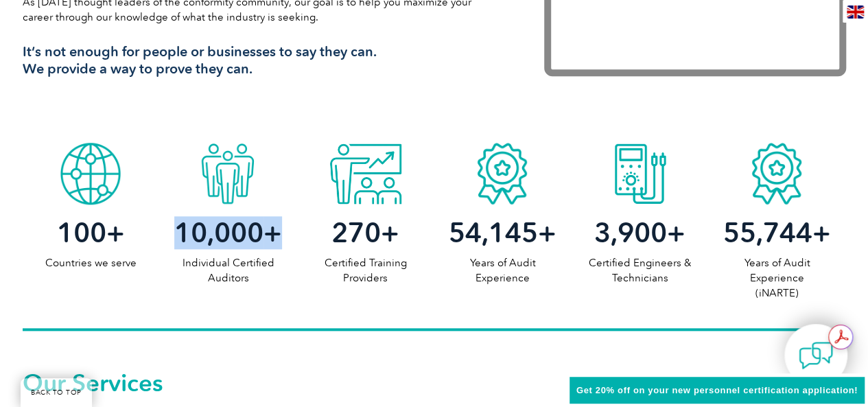 This screenshot has width=868, height=407. Describe the element at coordinates (493, 233) in the screenshot. I see `span: 54,145` at that location.